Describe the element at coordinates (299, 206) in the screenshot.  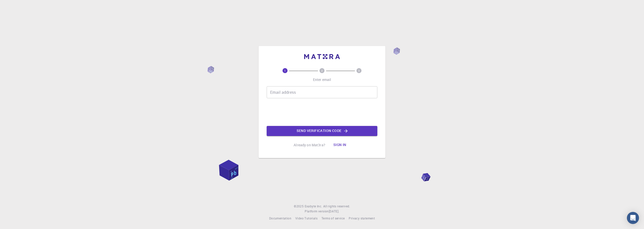
I see `span: © 2025` at that location.